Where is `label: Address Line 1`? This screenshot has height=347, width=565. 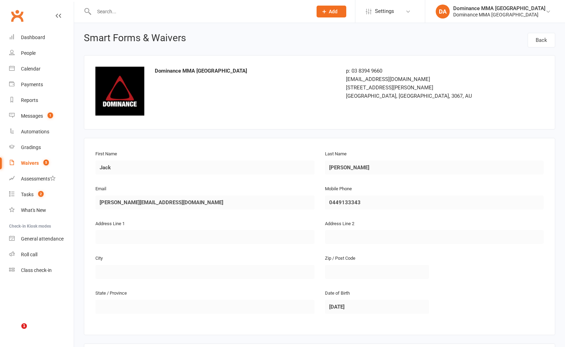 label: Address Line 1 is located at coordinates (110, 224).